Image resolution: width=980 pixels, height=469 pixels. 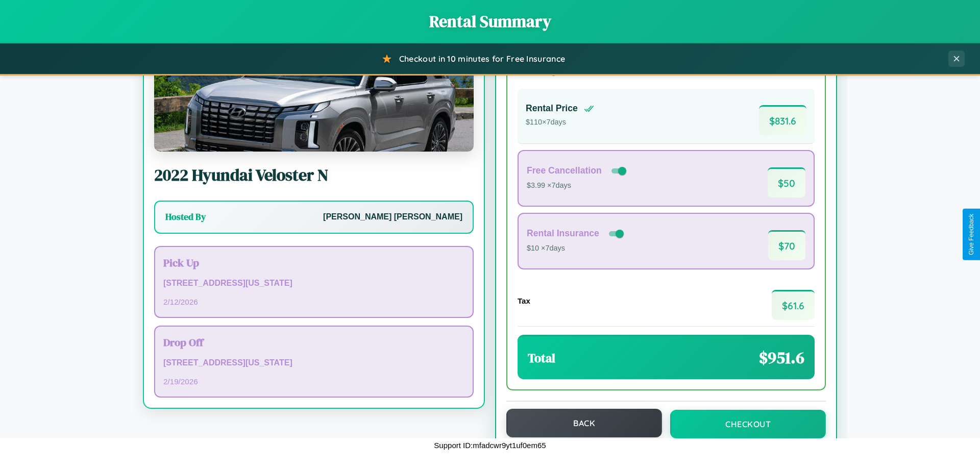 I want to click on span: $ 831.6, so click(x=782, y=120).